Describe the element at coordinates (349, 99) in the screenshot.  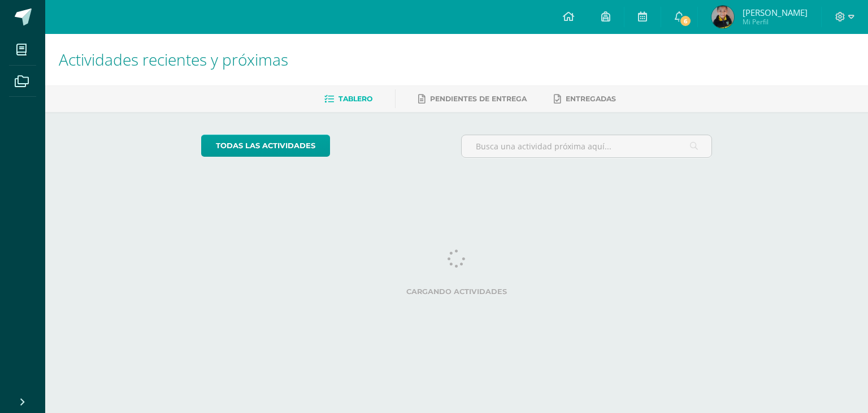
I see `a: Tablero` at that location.